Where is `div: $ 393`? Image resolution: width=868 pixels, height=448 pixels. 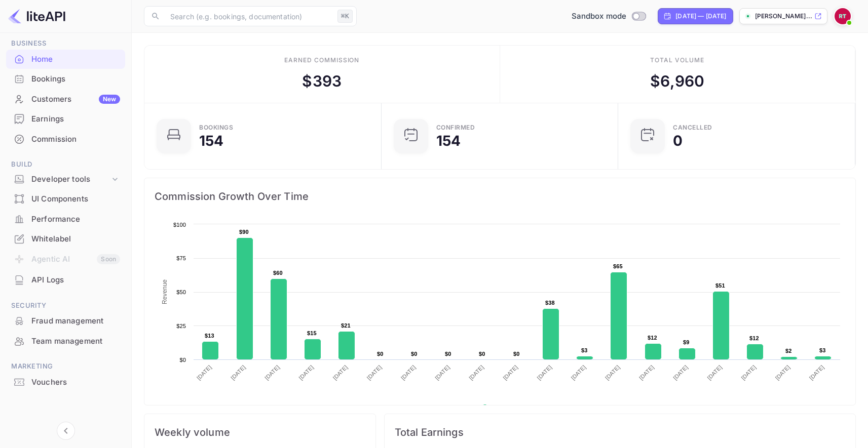 div: $ 393 is located at coordinates (322, 81).